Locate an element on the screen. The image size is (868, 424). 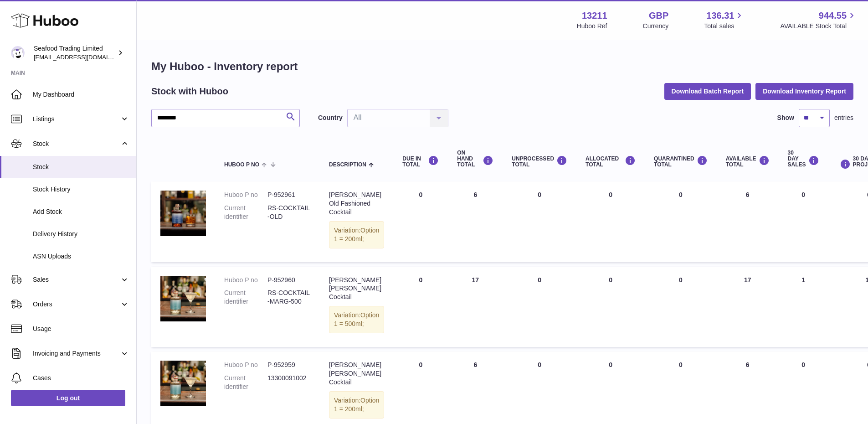
span: AVAILABLE Stock Total is located at coordinates (818, 26).